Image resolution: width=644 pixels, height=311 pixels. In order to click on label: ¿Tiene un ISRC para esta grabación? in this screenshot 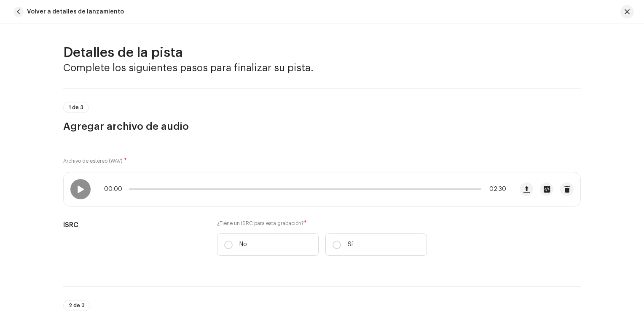, I will do `click(322, 223)`.